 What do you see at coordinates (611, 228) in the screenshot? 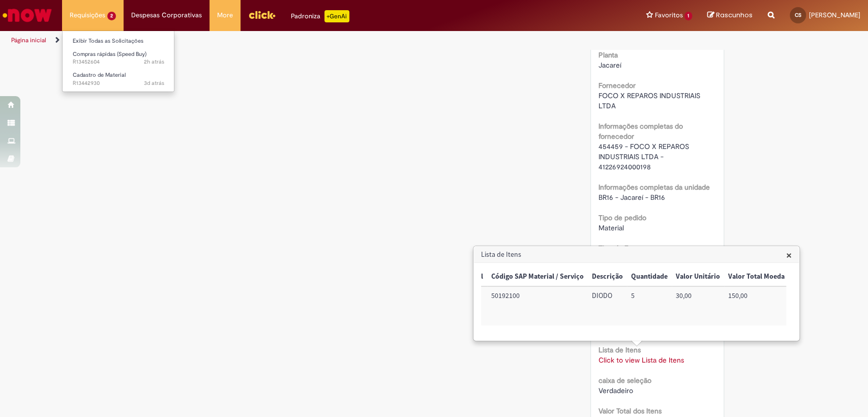
I see `span: Material` at bounding box center [611, 228].